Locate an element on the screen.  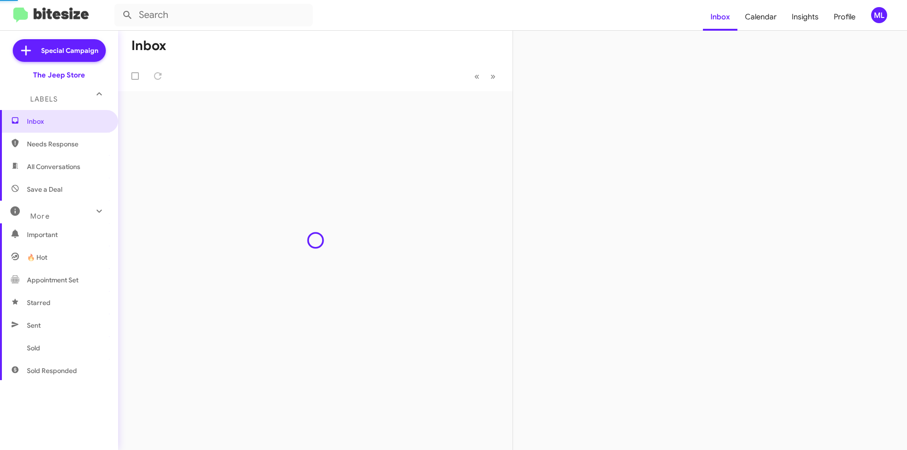
a: Special Campaign is located at coordinates (59, 51).